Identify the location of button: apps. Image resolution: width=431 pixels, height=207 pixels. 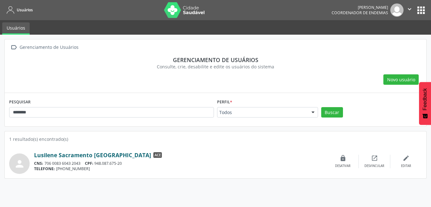
(420, 10).